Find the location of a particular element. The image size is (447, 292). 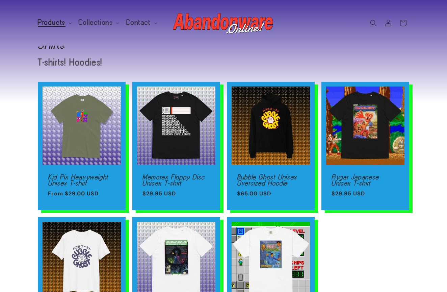

p: T-shirts! Hoodies! is located at coordinates (161, 62).